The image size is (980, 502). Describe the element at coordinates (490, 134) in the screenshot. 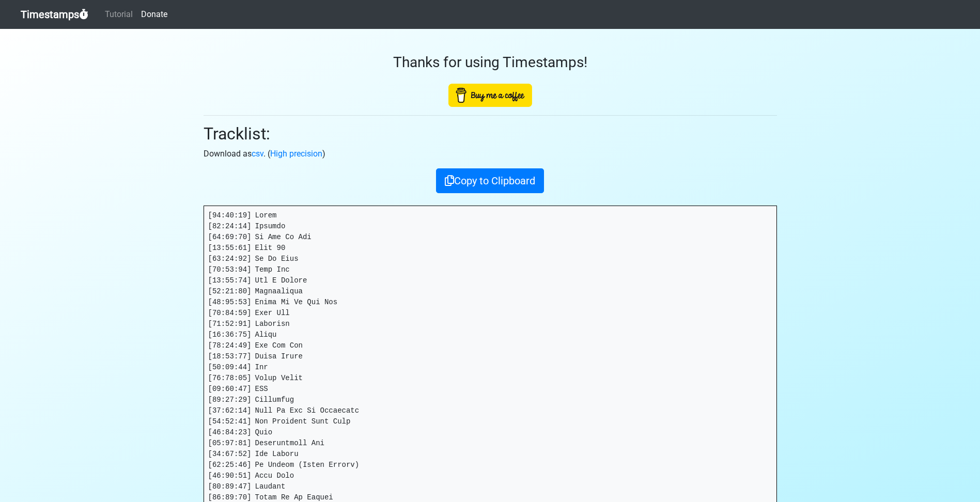

I see `h2: Tracklist:` at that location.